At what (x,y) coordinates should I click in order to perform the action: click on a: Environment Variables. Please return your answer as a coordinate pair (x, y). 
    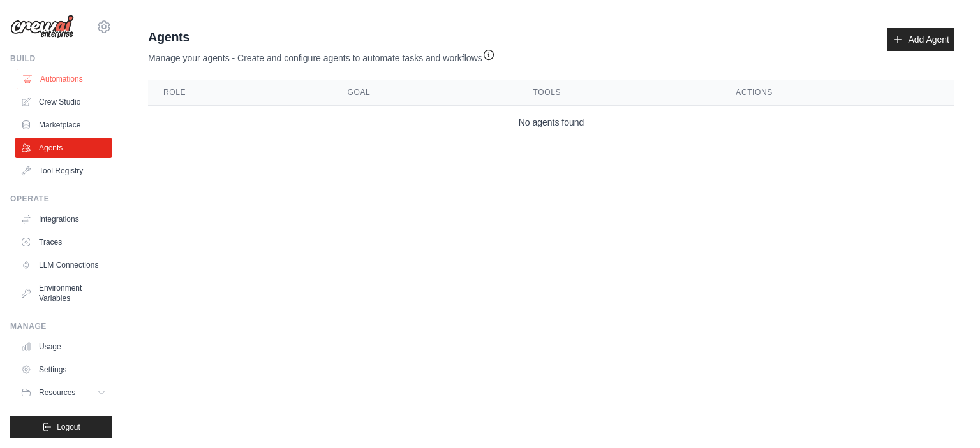
    Looking at the image, I should click on (63, 294).